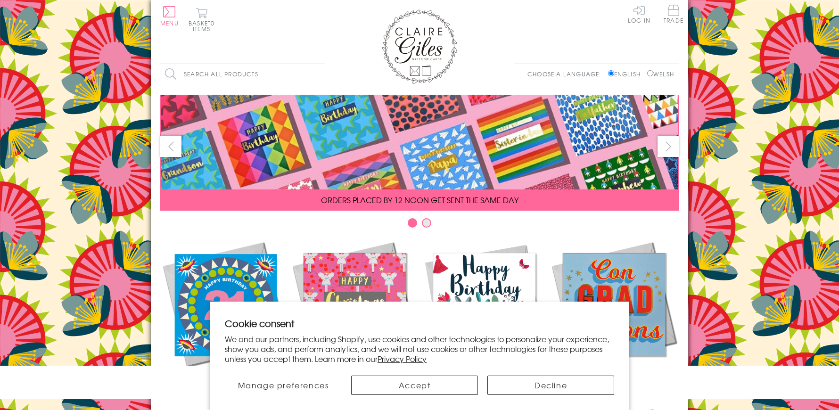 The image size is (839, 410). I want to click on button: Accept, so click(414, 385).